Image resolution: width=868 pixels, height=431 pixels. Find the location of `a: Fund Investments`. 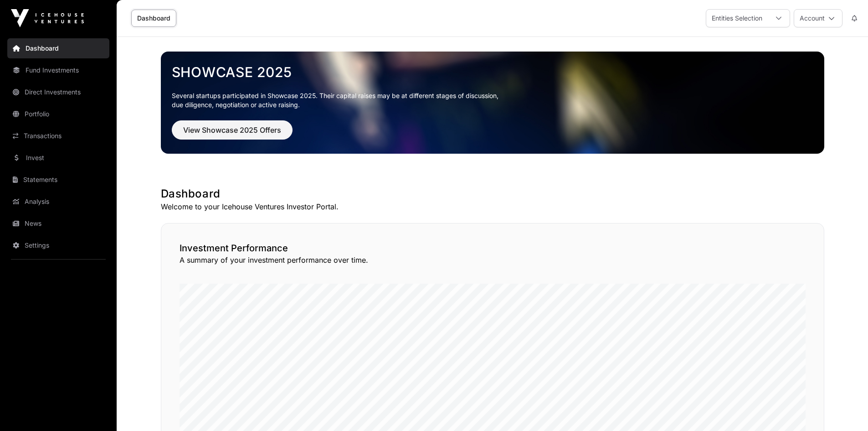

a: Fund Investments is located at coordinates (58, 70).